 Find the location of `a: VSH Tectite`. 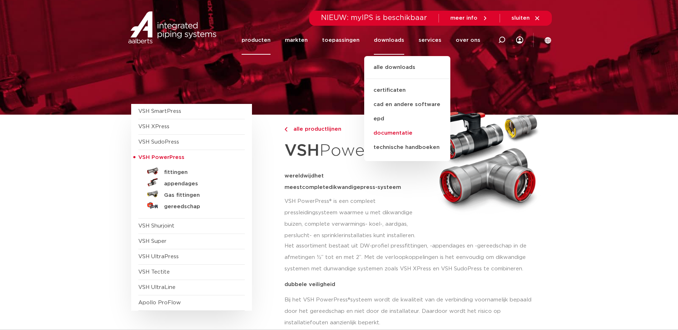

a: VSH Tectite is located at coordinates (154, 272).